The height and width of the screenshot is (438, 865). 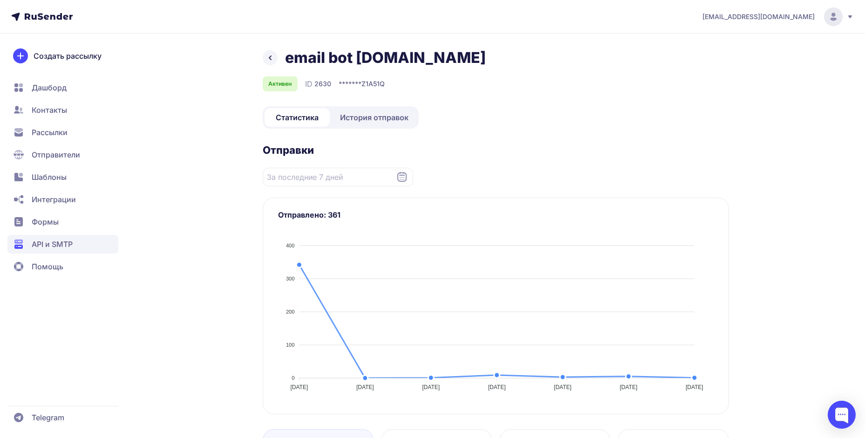 What do you see at coordinates (290, 345) in the screenshot?
I see `tspan: 100` at bounding box center [290, 345].